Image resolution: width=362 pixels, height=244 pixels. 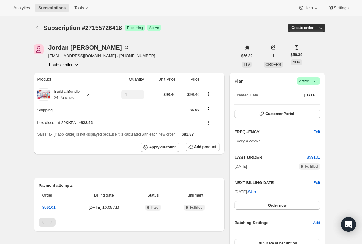 What do you see at coordinates (247, 65) in the screenshot?
I see `span: LTV` at bounding box center [247, 65].